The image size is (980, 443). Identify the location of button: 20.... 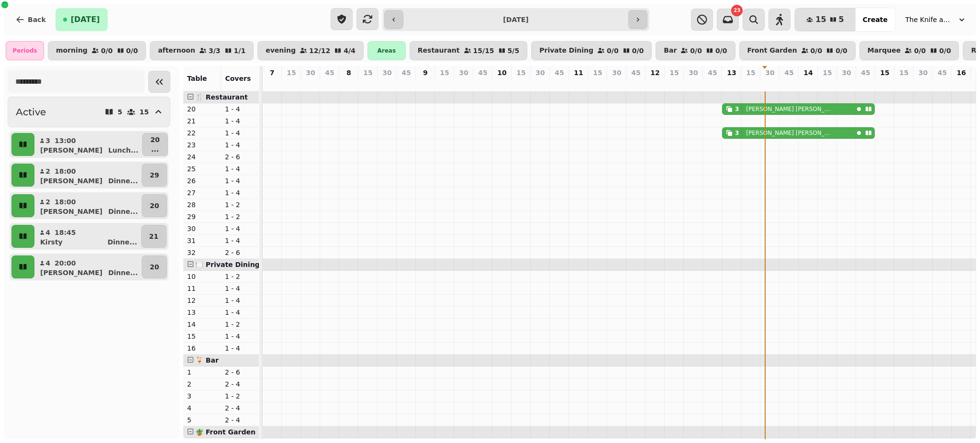
(155, 145).